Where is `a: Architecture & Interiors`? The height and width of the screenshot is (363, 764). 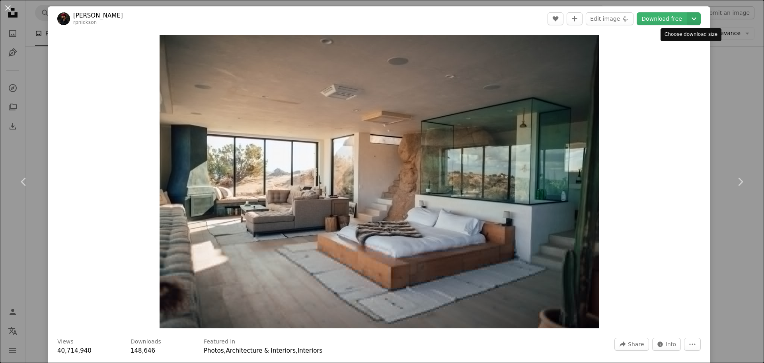 a: Architecture & Interiors is located at coordinates (261, 350).